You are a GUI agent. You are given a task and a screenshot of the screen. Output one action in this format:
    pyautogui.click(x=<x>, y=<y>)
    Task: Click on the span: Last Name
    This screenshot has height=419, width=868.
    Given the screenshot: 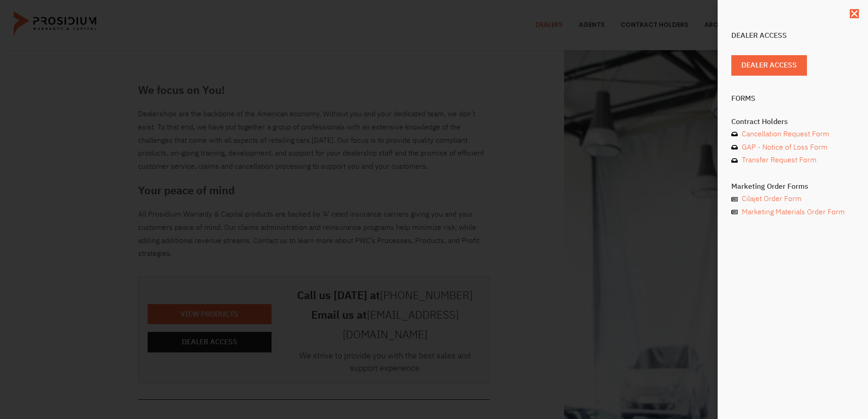 What is the action you would take?
    pyautogui.click(x=190, y=4)
    